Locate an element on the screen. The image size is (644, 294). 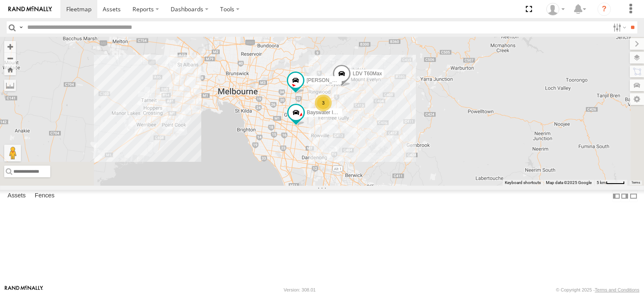
a: Visit our Website is located at coordinates (24, 291).